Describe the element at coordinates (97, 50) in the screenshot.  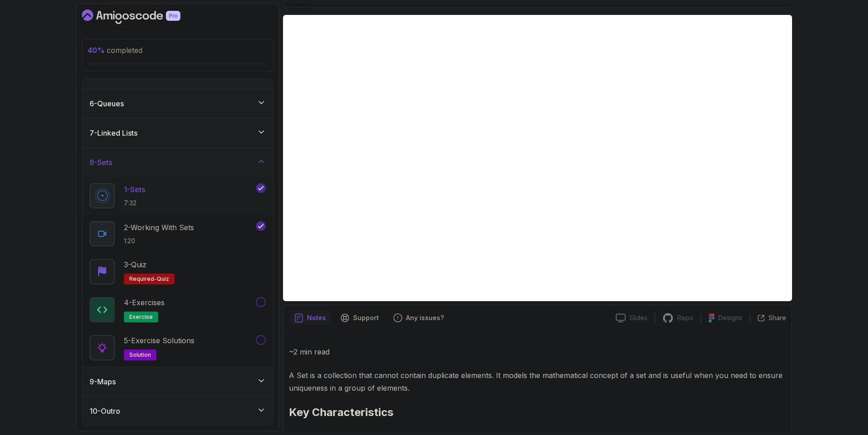
I see `span: 40 %` at that location.